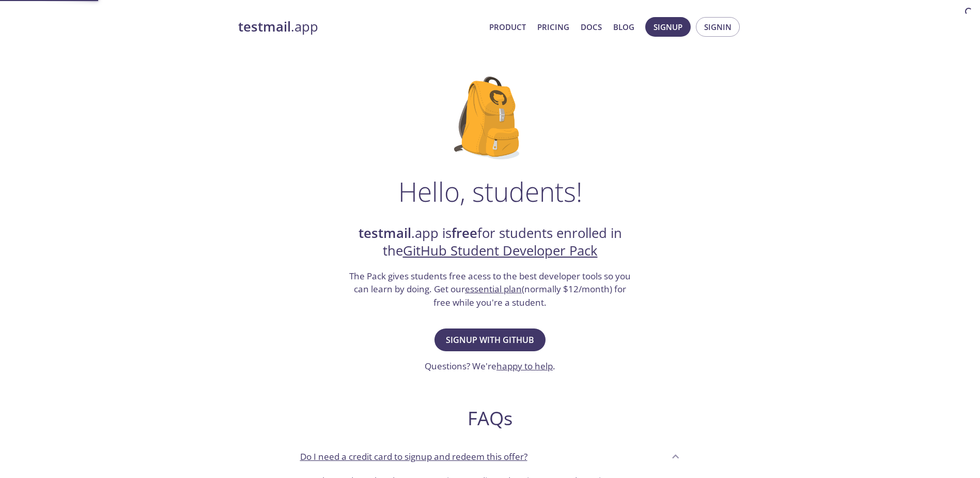  Describe the element at coordinates (490, 118) in the screenshot. I see `img: github-student-backpack.png` at that location.